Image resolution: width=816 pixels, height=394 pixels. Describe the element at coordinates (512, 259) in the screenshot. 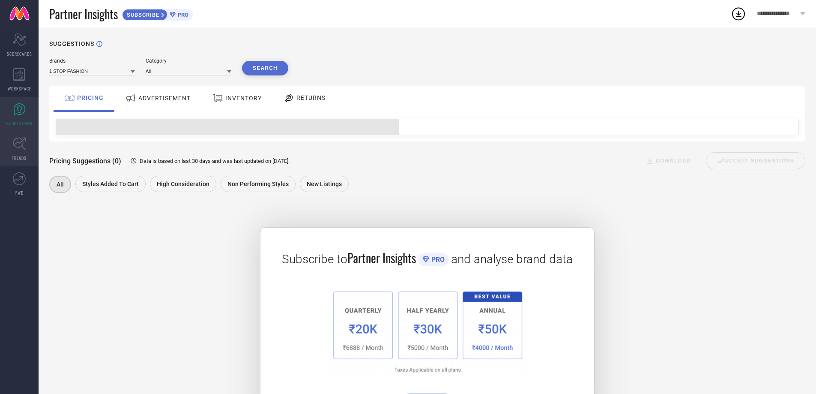

I see `span: and analyse brand data` at that location.